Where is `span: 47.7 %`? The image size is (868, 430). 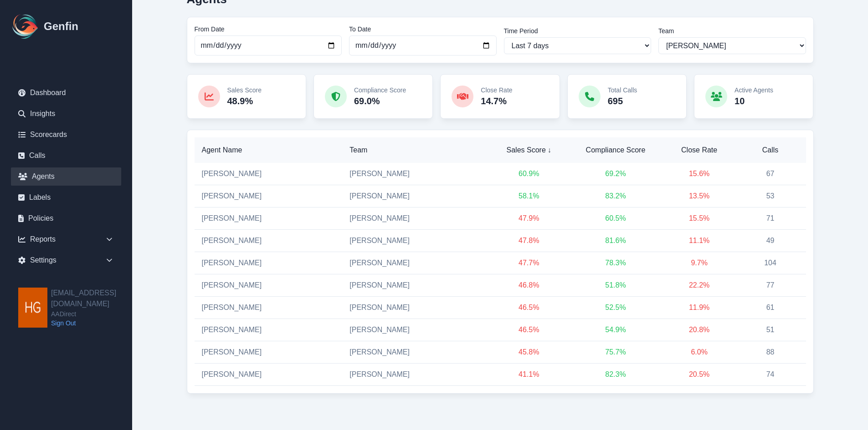
span: 47.7 % is located at coordinates (529, 263).